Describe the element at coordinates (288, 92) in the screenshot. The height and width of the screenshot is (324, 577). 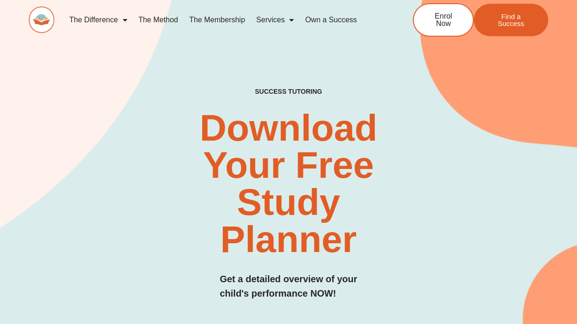
I see `h4: SUCCESS TUTORING​` at that location.